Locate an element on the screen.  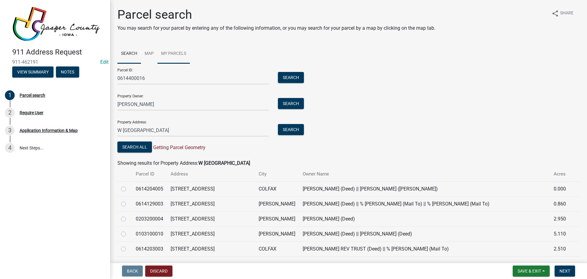
div: Showing results for Property Address: is located at coordinates (349, 163).